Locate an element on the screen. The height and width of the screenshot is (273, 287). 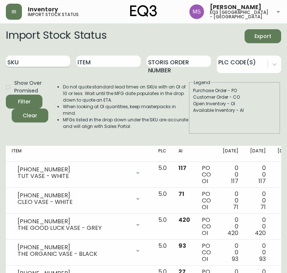
div: TUT VASE - WHITE is located at coordinates (74, 176).